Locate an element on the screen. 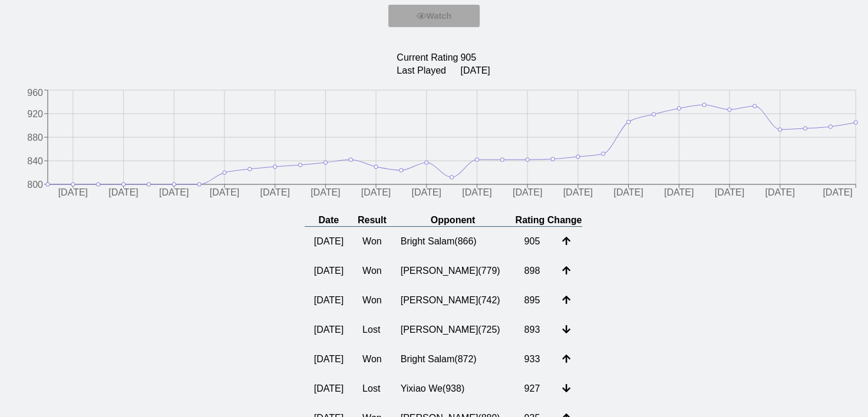 The width and height of the screenshot is (868, 417). td: Yixiao We ( 938 ) is located at coordinates (453, 389).